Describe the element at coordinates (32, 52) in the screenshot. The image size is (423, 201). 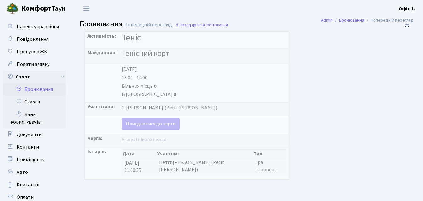
I see `span: Пропуск в ЖК` at that location.